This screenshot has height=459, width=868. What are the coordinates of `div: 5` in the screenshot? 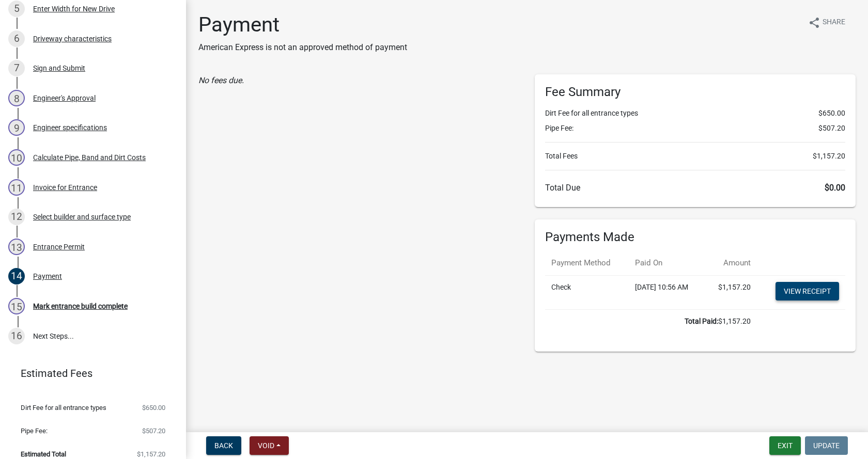 It's located at (17, 9).